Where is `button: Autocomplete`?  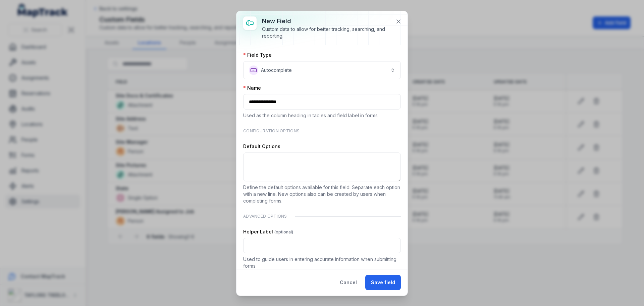 button: Autocomplete is located at coordinates (322, 70).